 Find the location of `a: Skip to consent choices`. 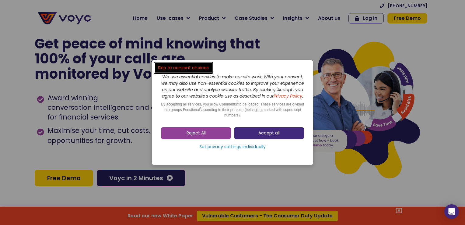

a: Skip to consent choices is located at coordinates (183, 68).